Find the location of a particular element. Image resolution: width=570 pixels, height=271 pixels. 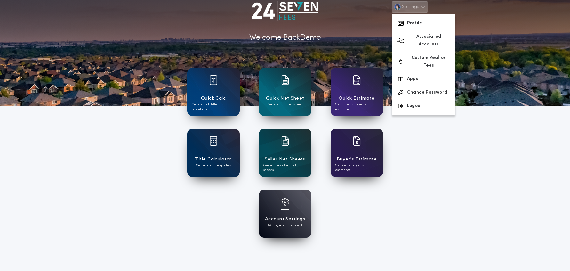

h1: Quick Estimate is located at coordinates (357, 98).